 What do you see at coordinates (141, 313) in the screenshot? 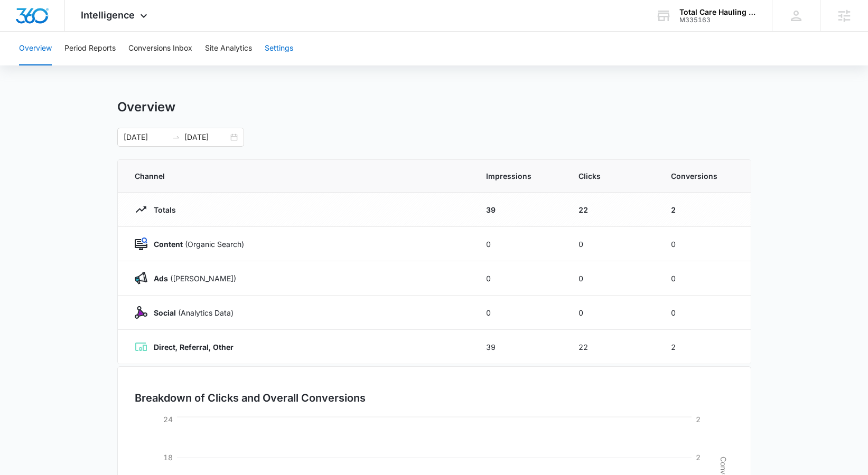
I see `img: Social` at bounding box center [141, 313].